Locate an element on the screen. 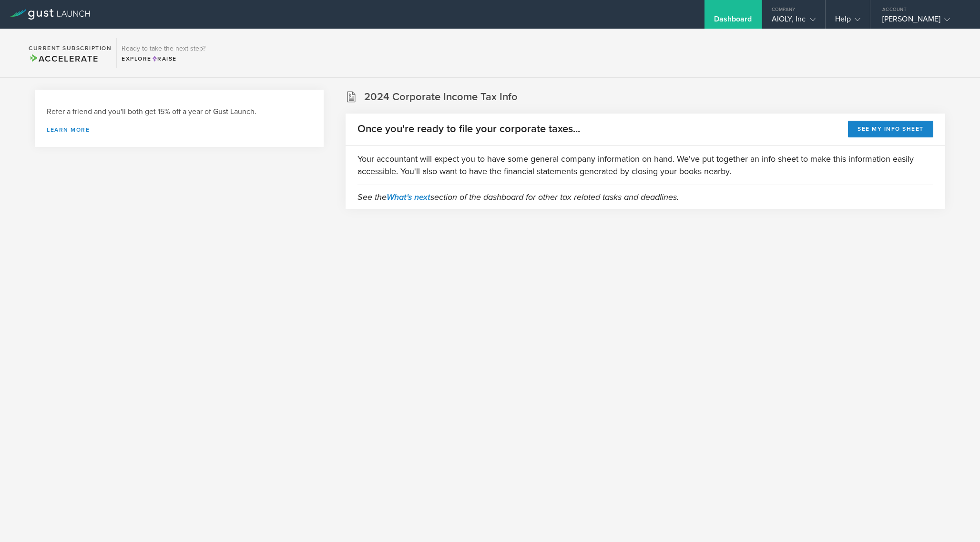 This screenshot has height=542, width=980. em: See the section of the dashboard for other tax related tasks and deadlines. is located at coordinates (519, 197).